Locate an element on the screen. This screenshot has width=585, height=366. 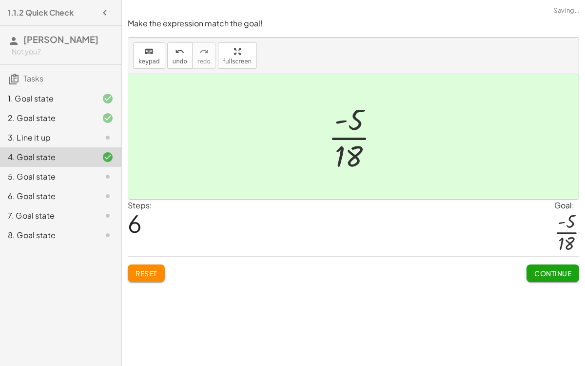
div: 5. Goal state is located at coordinates (47, 177).